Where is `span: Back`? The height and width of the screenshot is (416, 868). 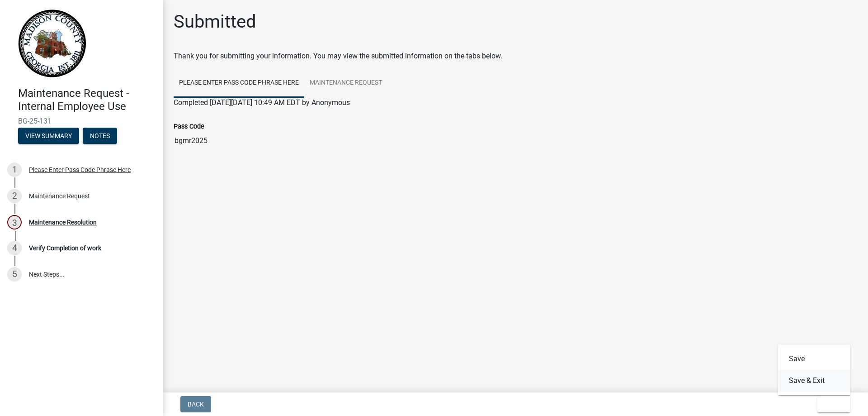
span: Back is located at coordinates (196, 404).